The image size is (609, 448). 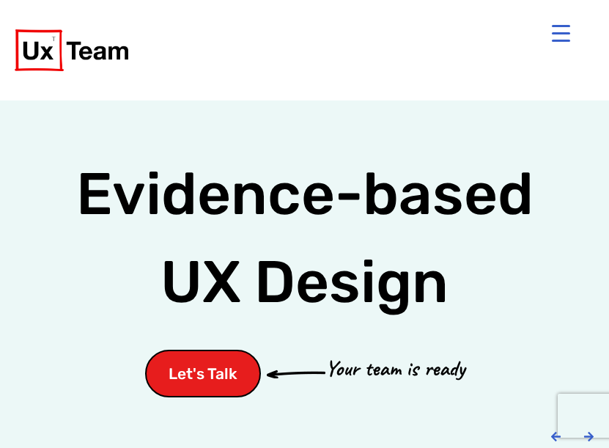 What do you see at coordinates (561, 33) in the screenshot?
I see `button: Menu Trigger` at bounding box center [561, 33].